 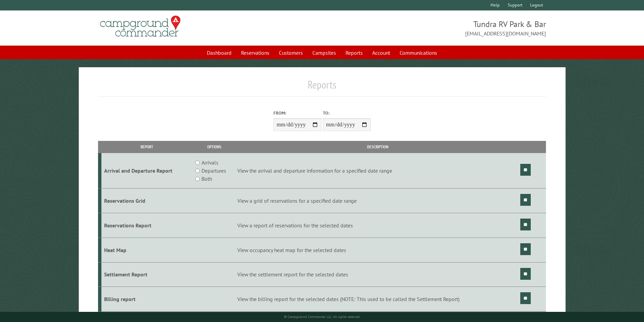 What do you see at coordinates (354, 53) in the screenshot?
I see `a: Reports` at bounding box center [354, 53].